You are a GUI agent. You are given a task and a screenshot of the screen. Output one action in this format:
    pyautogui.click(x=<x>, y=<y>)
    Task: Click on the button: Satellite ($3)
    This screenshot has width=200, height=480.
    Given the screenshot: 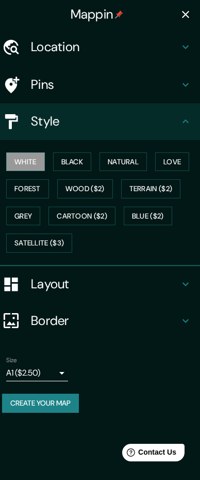 What is the action you would take?
    pyautogui.click(x=39, y=243)
    